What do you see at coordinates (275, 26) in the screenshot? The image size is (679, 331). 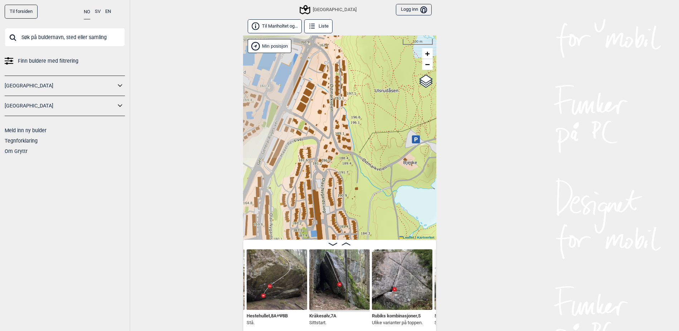 I see `button: Til Mariholtet og...` at bounding box center [275, 26].